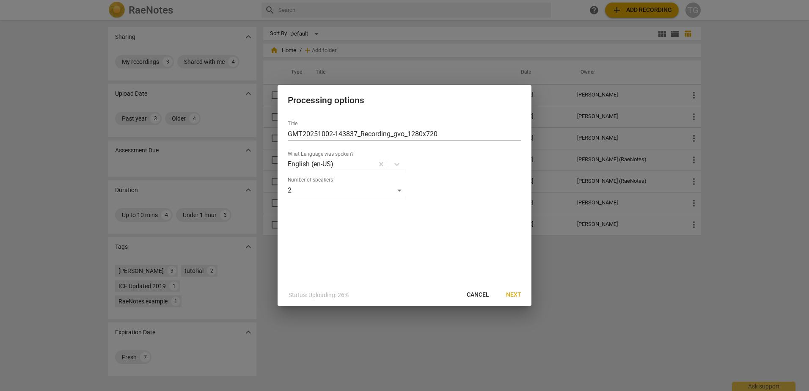  Describe the element at coordinates (310, 180) in the screenshot. I see `label: Number of speakers` at that location.